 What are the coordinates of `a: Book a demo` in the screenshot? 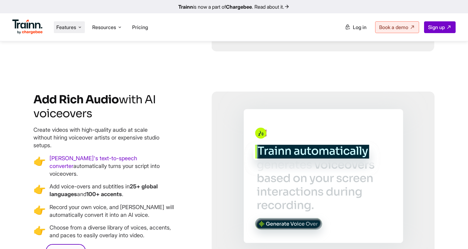 It's located at (398, 27).